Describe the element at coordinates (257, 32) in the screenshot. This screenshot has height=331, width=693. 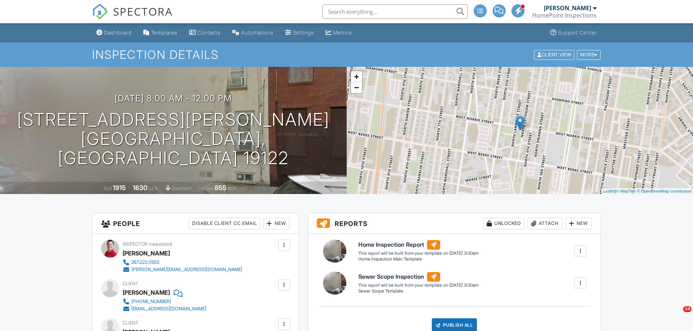
I see `div: Automations` at that location.